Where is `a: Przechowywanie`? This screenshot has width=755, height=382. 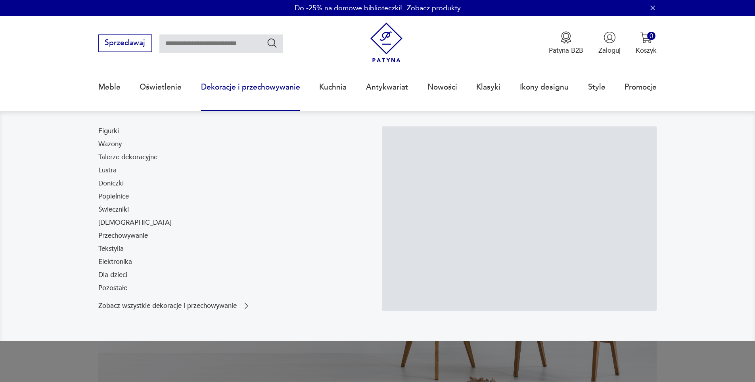
a: Przechowywanie is located at coordinates (123, 236).